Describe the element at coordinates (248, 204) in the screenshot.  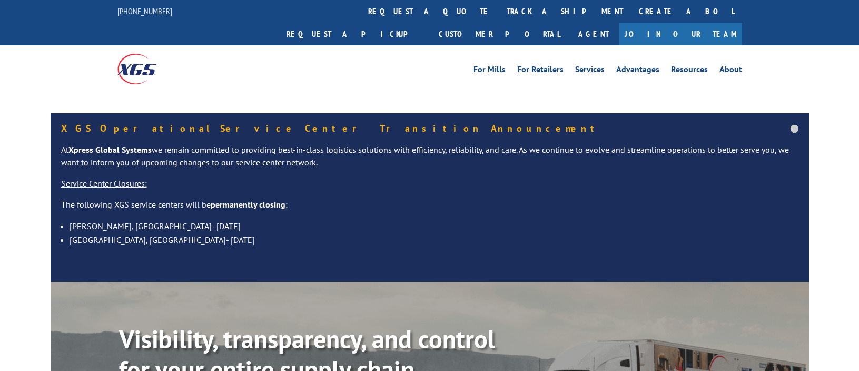
I see `strong: permanently closing` at that location.